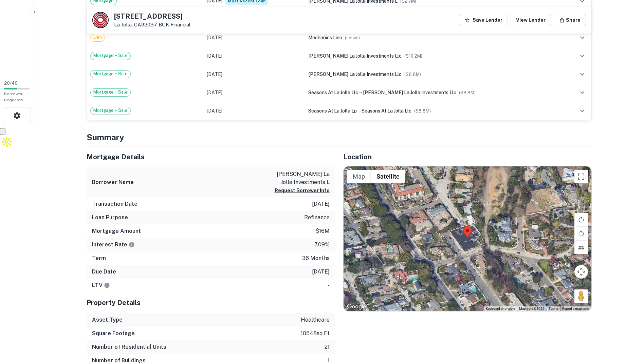 This screenshot has height=364, width=644. What do you see at coordinates (357, 307) in the screenshot?
I see `img: Google` at bounding box center [357, 307].